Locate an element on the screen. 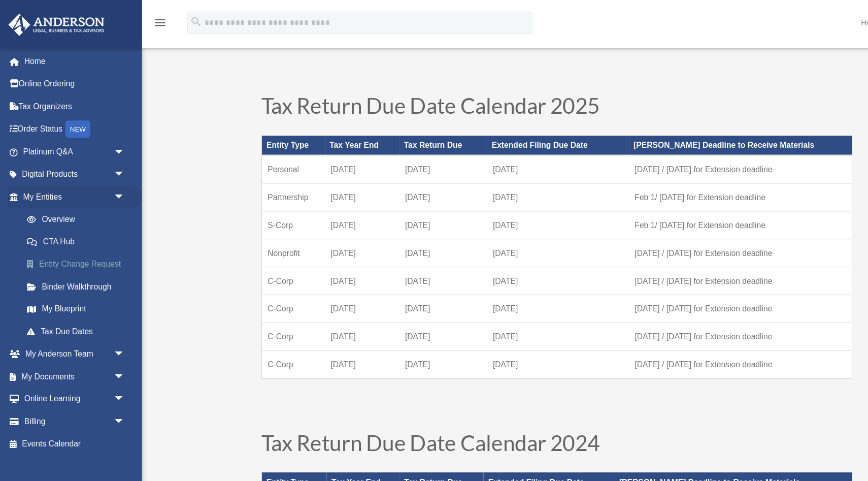 This screenshot has width=868, height=481. a: Online Learningarrow_drop_down is located at coordinates (67, 357).